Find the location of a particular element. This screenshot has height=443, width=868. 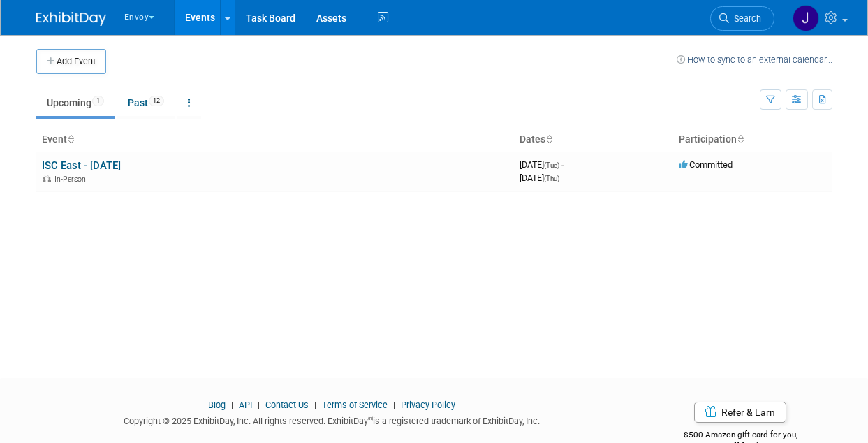

button: Add Event is located at coordinates (71, 61).